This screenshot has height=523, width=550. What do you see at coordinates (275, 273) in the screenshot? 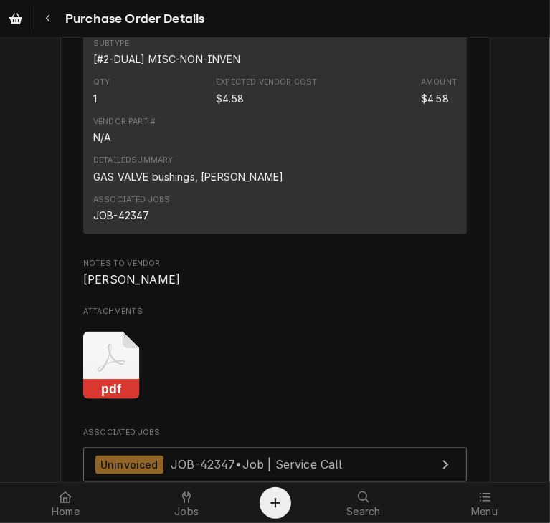
I see `div: Notes to Vendor` at bounding box center [275, 273].